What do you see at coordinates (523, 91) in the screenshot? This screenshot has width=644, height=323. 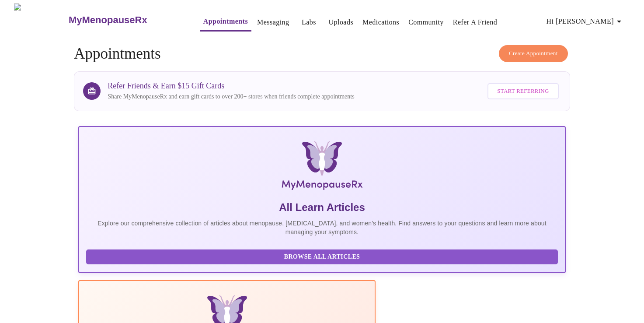 I see `span: Start Referring` at bounding box center [523, 91].